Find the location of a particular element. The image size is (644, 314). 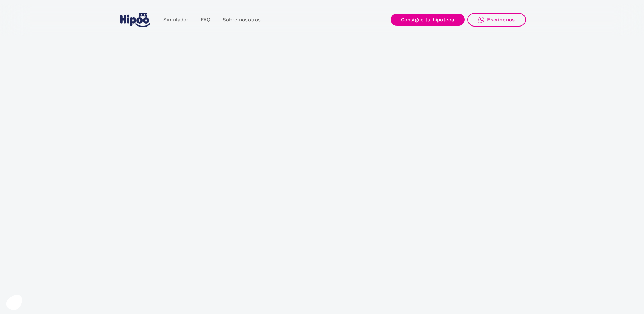

a: Simulador is located at coordinates (176, 20).